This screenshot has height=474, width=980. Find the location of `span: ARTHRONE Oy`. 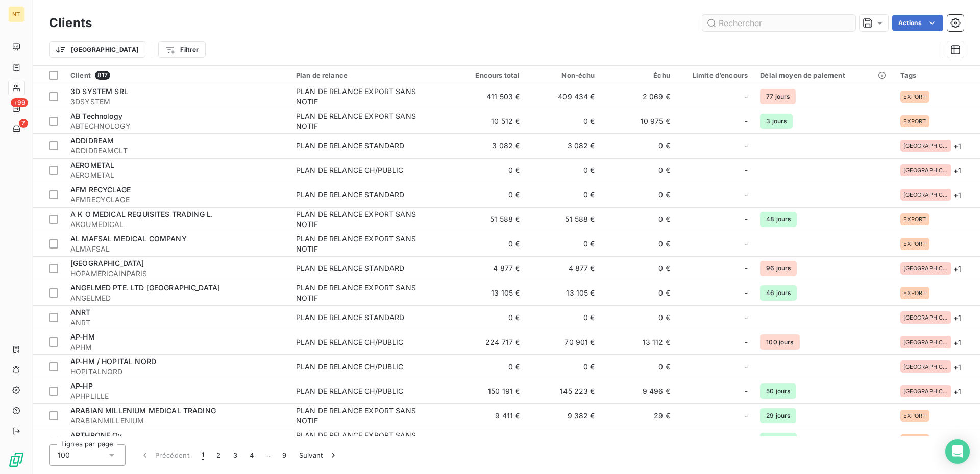

span: ARTHRONE Oy is located at coordinates (97, 435).